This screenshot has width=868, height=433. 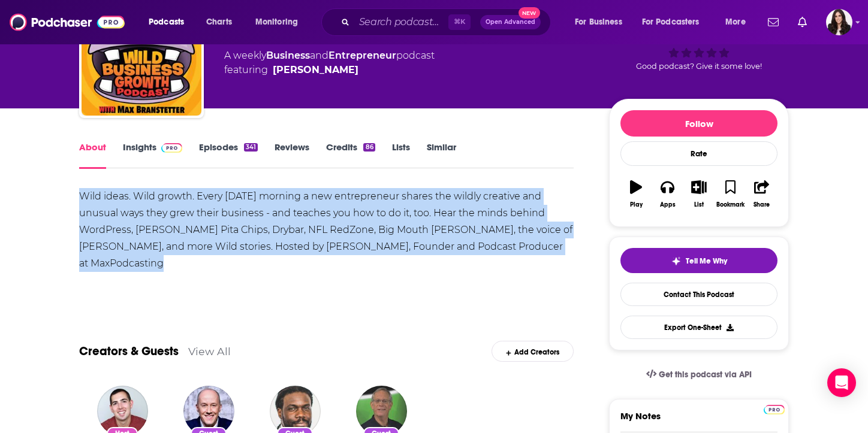 I want to click on div: Apps, so click(x=668, y=205).